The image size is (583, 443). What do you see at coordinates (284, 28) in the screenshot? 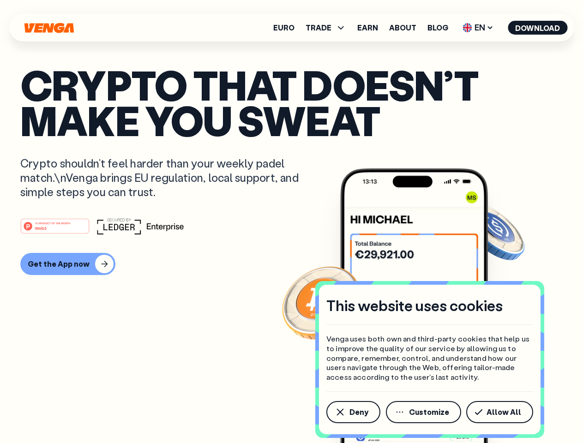
I see `a: Euro` at bounding box center [284, 28].